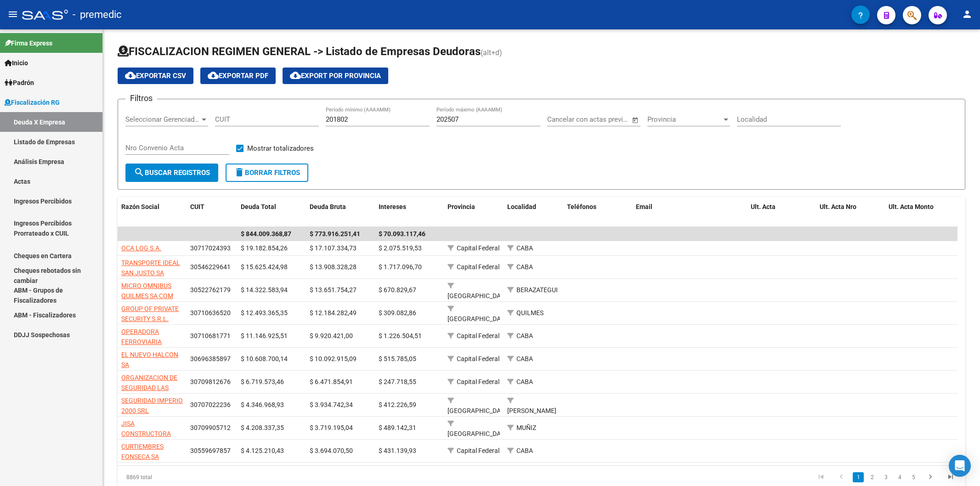 Image resolution: width=980 pixels, height=486 pixels. Describe the element at coordinates (262, 405) in the screenshot. I see `span: $ 4.346.968,93` at that location.